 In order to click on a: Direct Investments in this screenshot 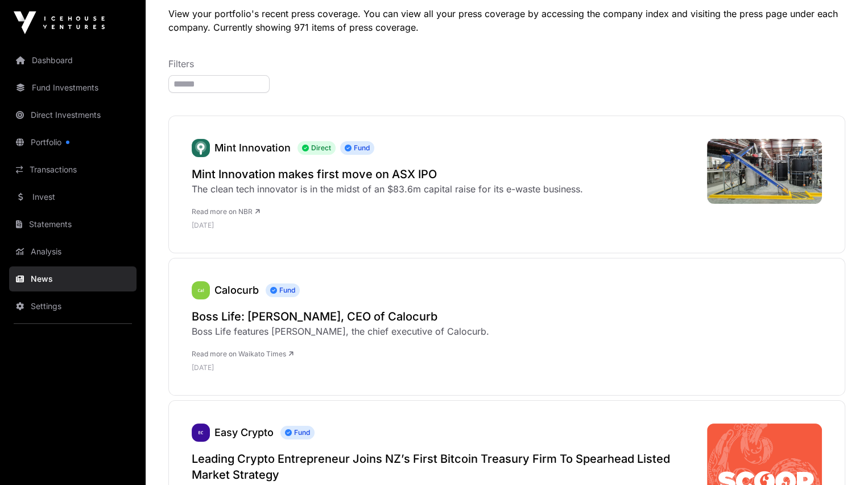, I will do `click(72, 115)`.